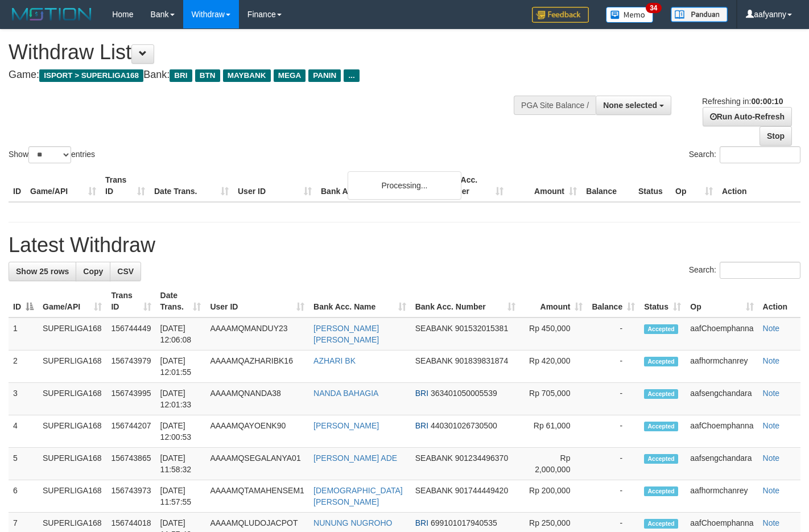 This screenshot has height=532, width=809. What do you see at coordinates (481, 490) in the screenshot?
I see `span: Copy 901744449420 to clipboard` at bounding box center [481, 490].